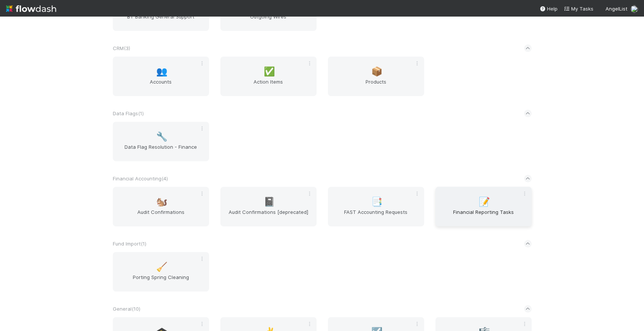 This screenshot has width=644, height=331. I want to click on span: Financial Reporting Tasks, so click(483, 216).